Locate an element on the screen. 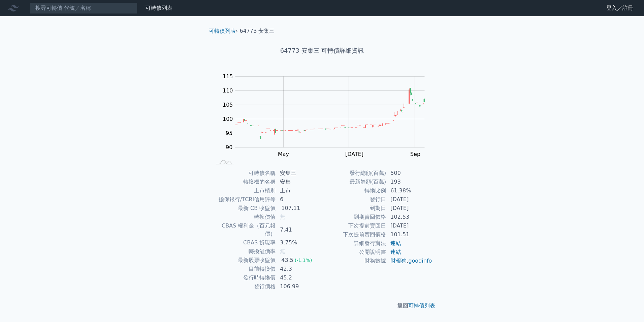 This screenshot has height=322, width=644. td: 3.75% is located at coordinates (299, 242).